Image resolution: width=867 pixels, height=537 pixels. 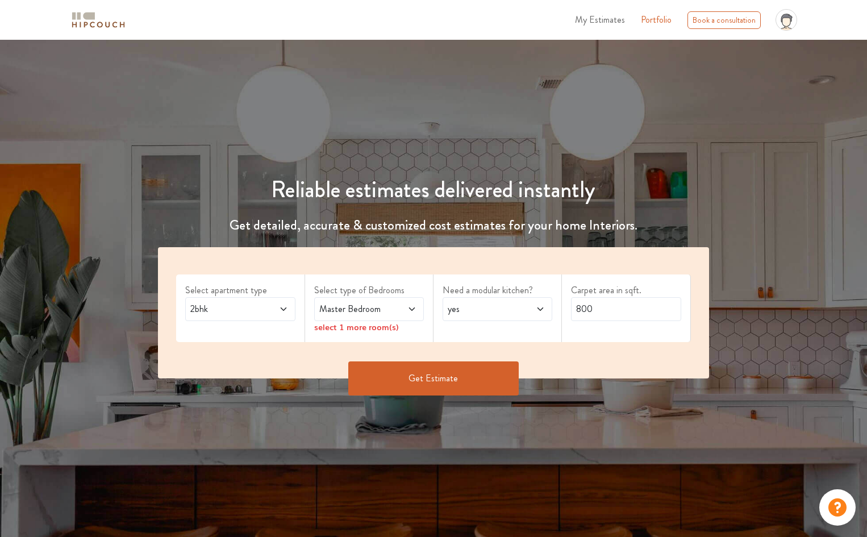 What do you see at coordinates (354, 309) in the screenshot?
I see `span: Master Bedroom` at bounding box center [354, 309].